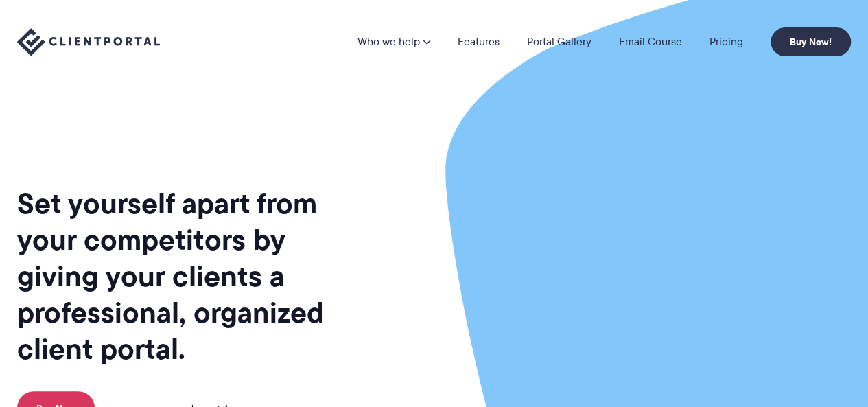  I want to click on h1: Set yourself apart from your competitors by giving your clients a professional, organized client ..., so click(184, 276).